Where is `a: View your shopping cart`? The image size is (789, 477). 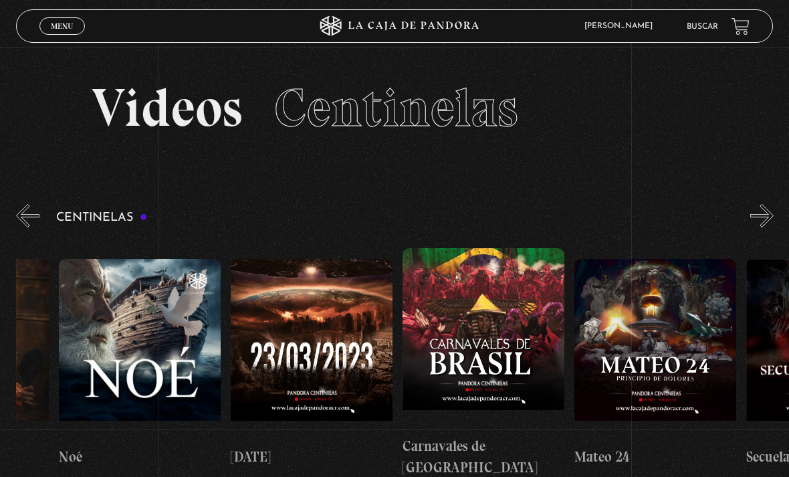
a: View your shopping cart is located at coordinates (740, 26).